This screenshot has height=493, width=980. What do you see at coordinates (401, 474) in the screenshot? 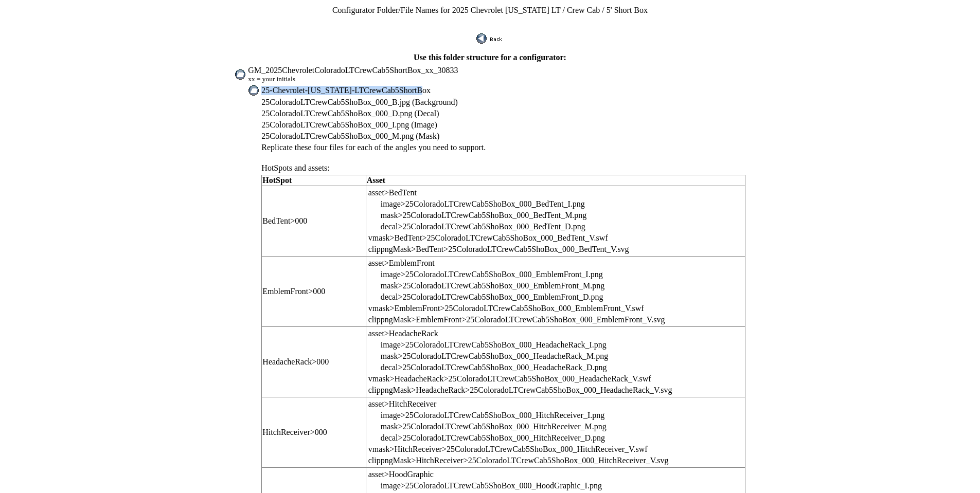
I see `span: asset>HoodGraphic` at bounding box center [401, 474].